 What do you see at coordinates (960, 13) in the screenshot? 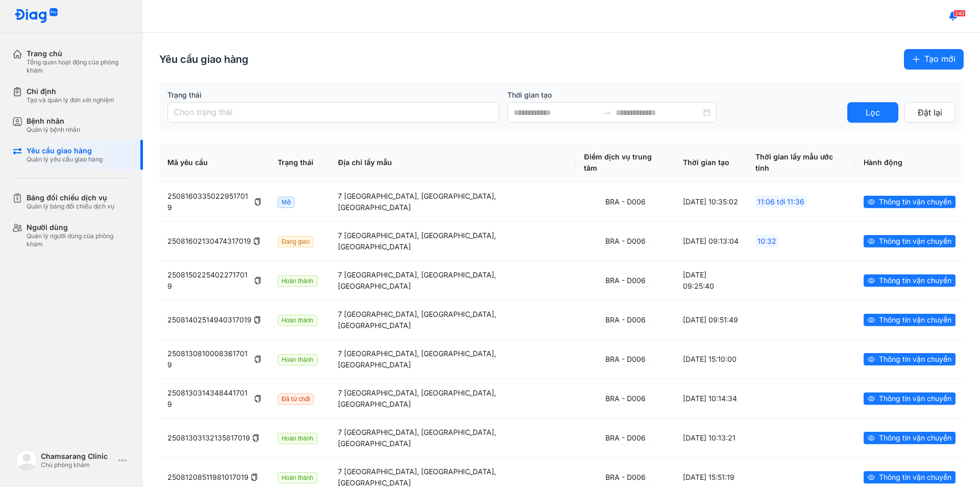
I see `span: 240` at bounding box center [960, 13].